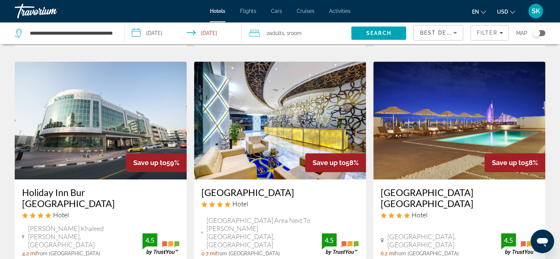 The width and height of the screenshot is (560, 259). I want to click on button: User Menu, so click(536, 11).